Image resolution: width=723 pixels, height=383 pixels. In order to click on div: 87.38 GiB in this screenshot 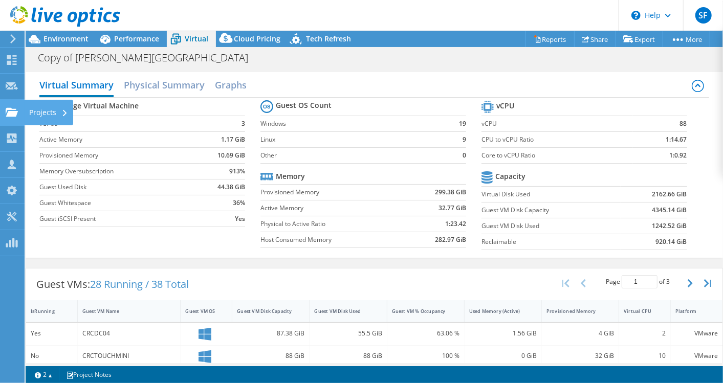, I will do `click(271, 334)`.